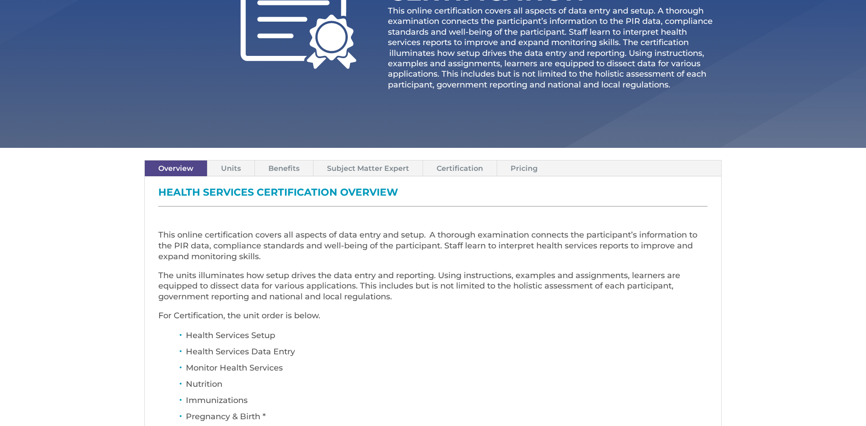  I want to click on a: Pricing, so click(524, 168).